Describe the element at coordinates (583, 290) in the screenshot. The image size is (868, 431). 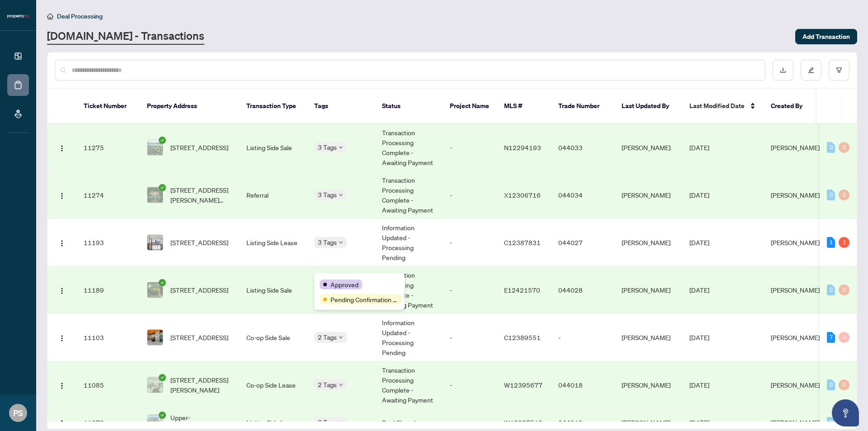
I see `td: 044028` at that location.